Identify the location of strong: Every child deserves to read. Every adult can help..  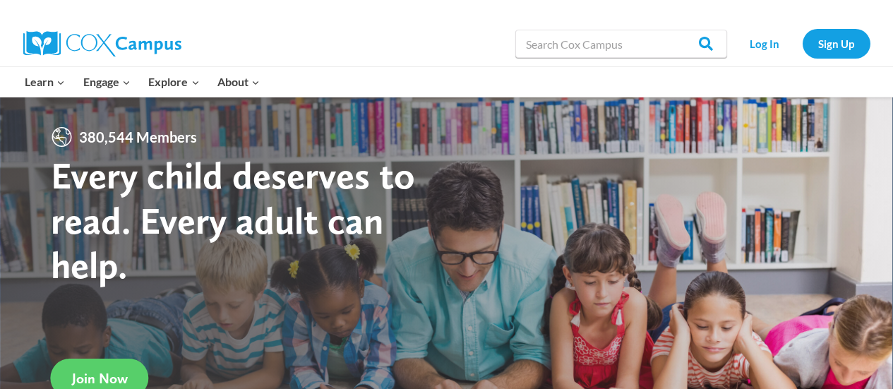
(233, 220).